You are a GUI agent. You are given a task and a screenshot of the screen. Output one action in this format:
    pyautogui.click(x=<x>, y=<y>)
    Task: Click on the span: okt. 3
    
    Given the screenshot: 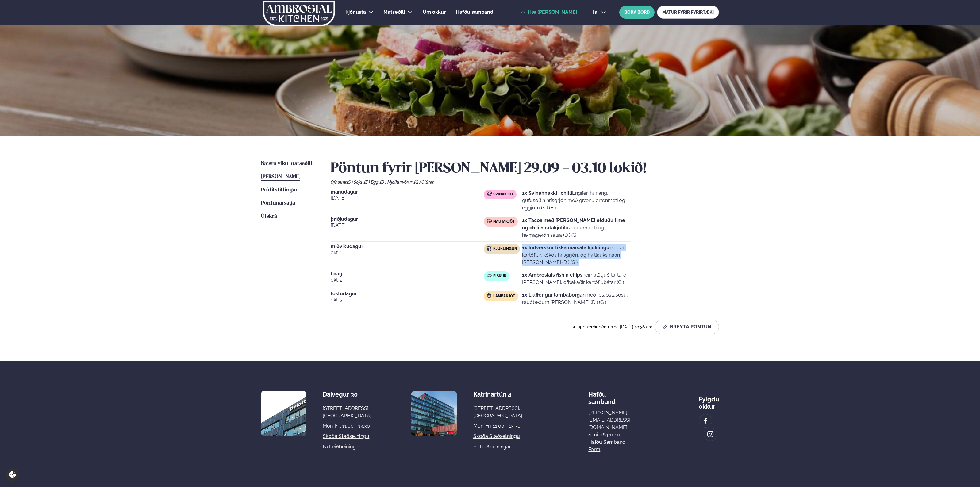 What is the action you would take?
    pyautogui.click(x=407, y=300)
    